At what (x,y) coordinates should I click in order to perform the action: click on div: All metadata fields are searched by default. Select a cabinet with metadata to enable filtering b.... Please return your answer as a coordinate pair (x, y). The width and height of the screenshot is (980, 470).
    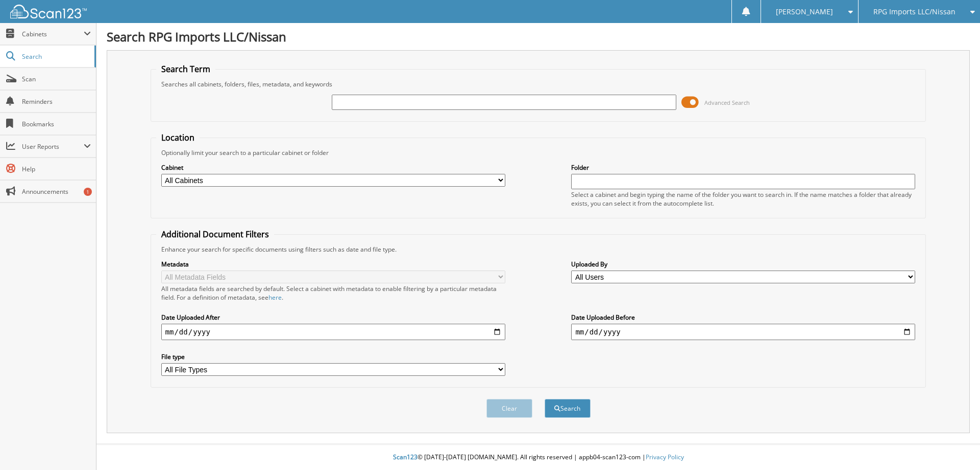
    Looking at the image, I should click on (333, 293).